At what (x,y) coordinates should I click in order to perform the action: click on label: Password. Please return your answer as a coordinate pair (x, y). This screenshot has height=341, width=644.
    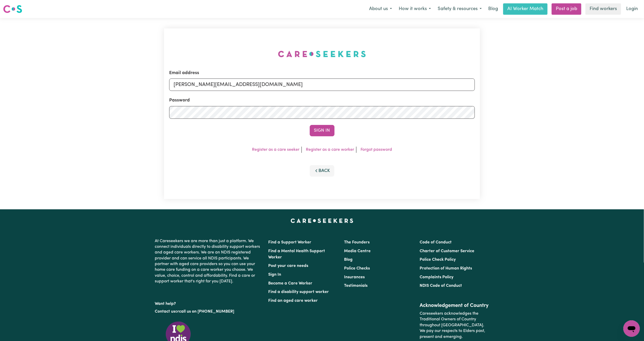
    Looking at the image, I should click on (179, 101).